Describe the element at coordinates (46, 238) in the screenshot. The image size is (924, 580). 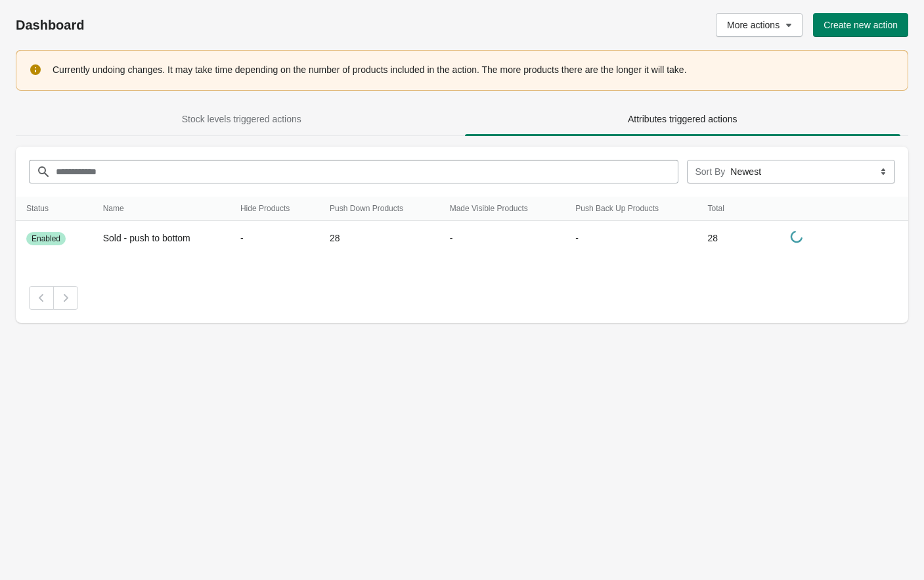
I see `span: Enabled` at that location.